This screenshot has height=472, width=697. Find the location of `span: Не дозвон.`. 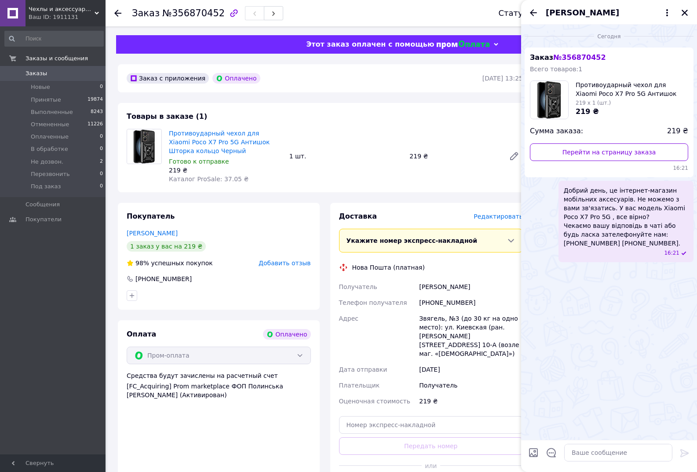

span: Не дозвон. is located at coordinates (47, 162).